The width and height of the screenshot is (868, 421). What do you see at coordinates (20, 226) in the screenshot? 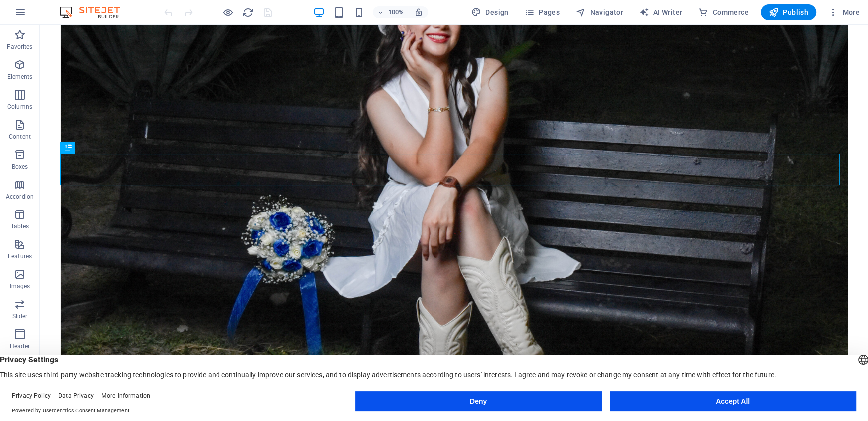
I see `p: Tables` at bounding box center [20, 226].